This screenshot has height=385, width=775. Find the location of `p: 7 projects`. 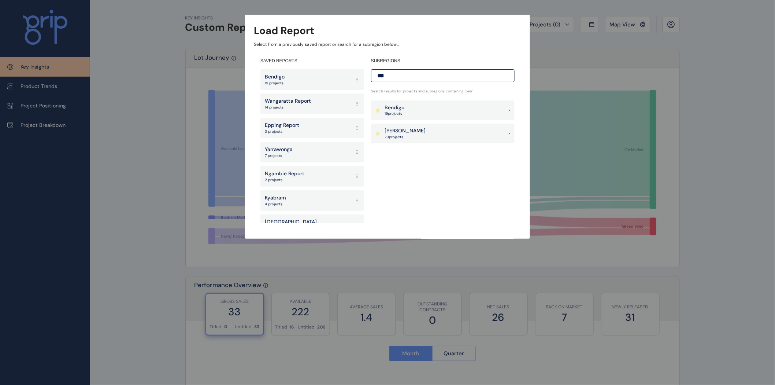

p: 7 projects is located at coordinates (279, 156).